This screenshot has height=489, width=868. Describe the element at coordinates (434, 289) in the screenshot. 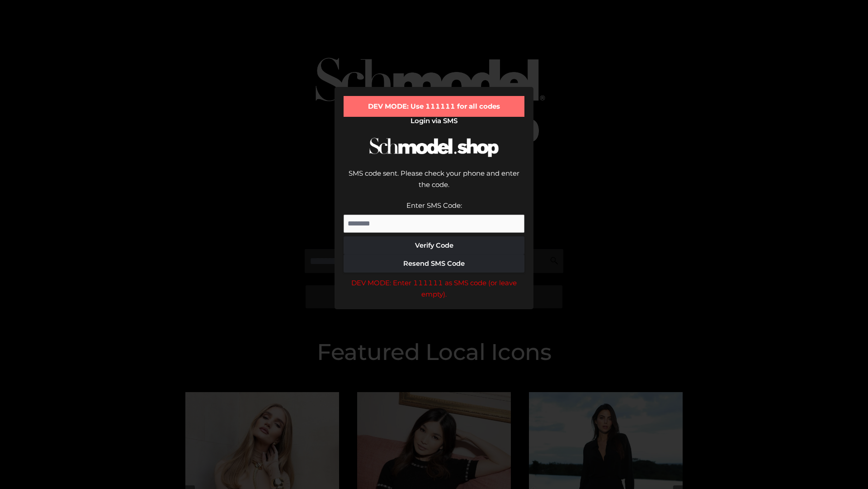

I see `div: DEV MODE: Enter 111111 as SMS code (or leave empty).` at that location.